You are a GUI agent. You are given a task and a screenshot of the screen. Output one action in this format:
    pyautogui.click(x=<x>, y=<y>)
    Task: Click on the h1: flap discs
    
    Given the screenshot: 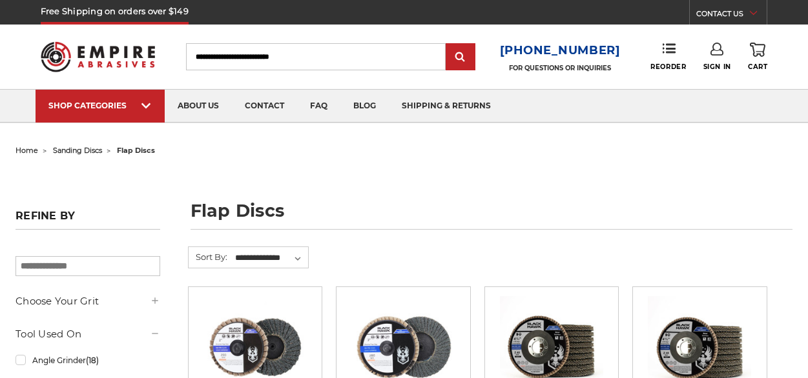 What is the action you would take?
    pyautogui.click(x=491, y=216)
    